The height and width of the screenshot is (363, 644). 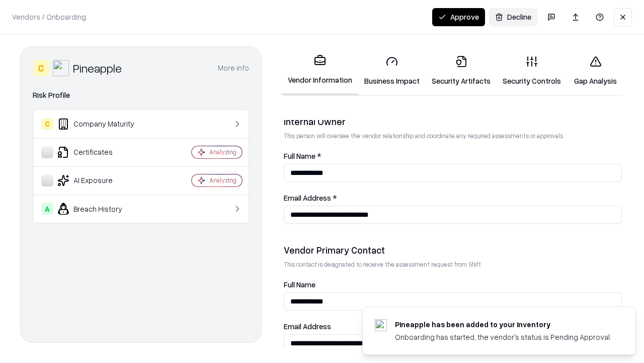 I want to click on label: Email Address *, so click(x=453, y=198).